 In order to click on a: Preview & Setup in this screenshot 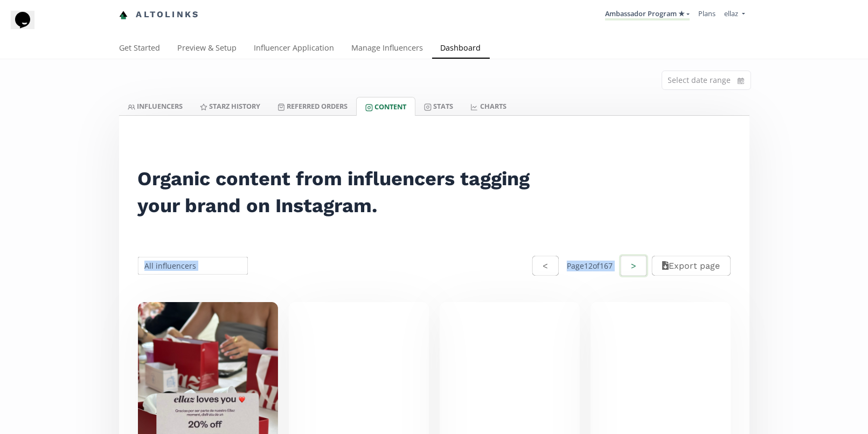, I will do `click(207, 49)`.